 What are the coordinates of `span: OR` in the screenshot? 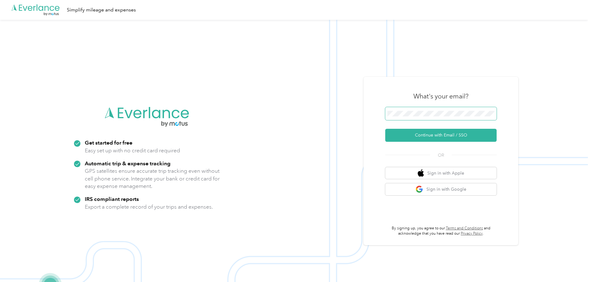 It's located at (441, 155).